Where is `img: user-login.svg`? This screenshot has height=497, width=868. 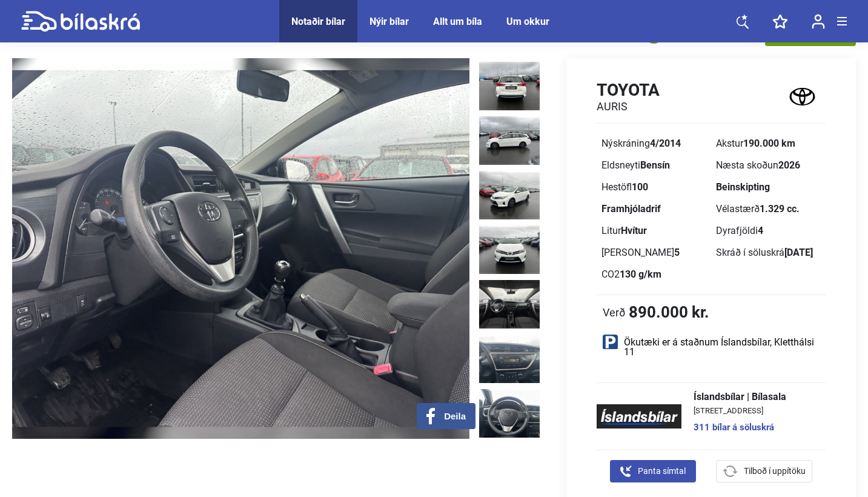 img: user-login.svg is located at coordinates (819, 21).